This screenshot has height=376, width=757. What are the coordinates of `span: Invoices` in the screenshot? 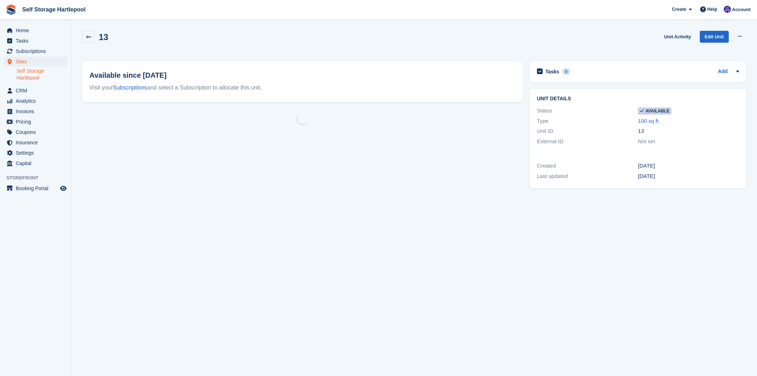 It's located at (37, 111).